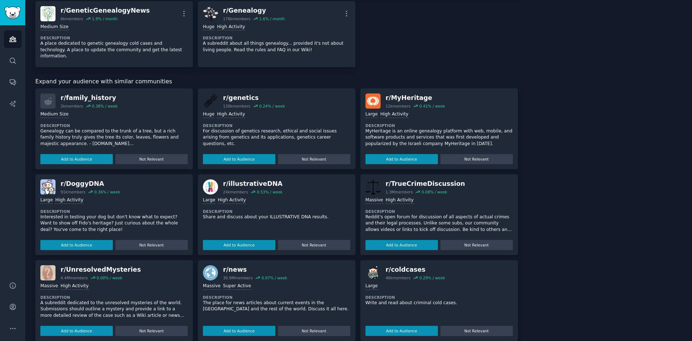 The image size is (692, 341). What do you see at coordinates (415, 98) in the screenshot?
I see `div: r/ MyHeritage` at bounding box center [415, 98].